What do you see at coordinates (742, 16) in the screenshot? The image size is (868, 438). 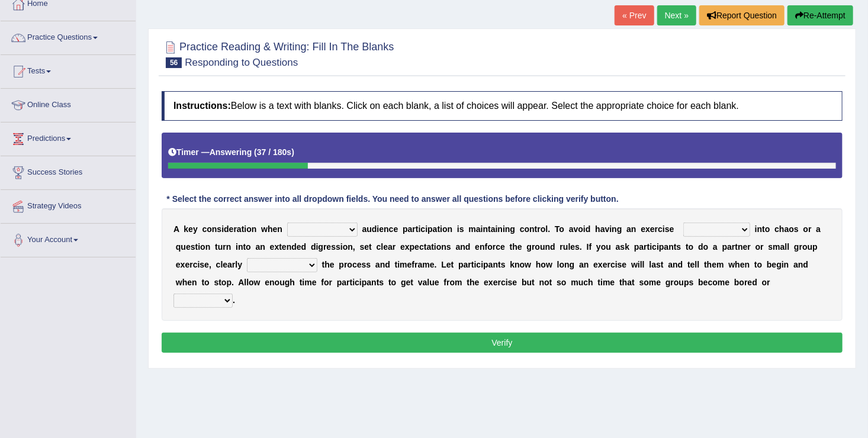 I see `button: Report Question` at bounding box center [742, 16].